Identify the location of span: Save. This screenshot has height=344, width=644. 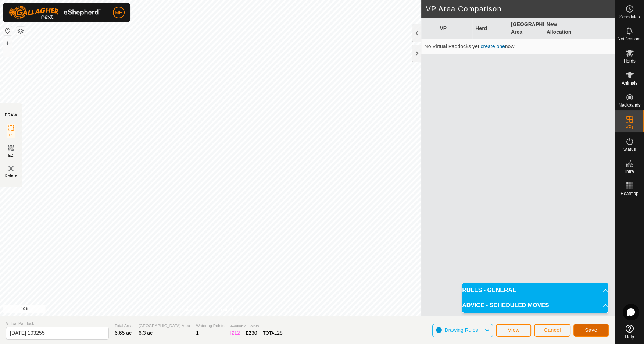
(591, 330).